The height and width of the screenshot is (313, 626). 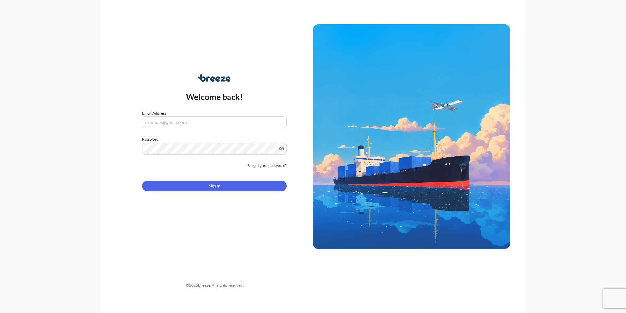 I want to click on p: Welcome back!, so click(x=215, y=97).